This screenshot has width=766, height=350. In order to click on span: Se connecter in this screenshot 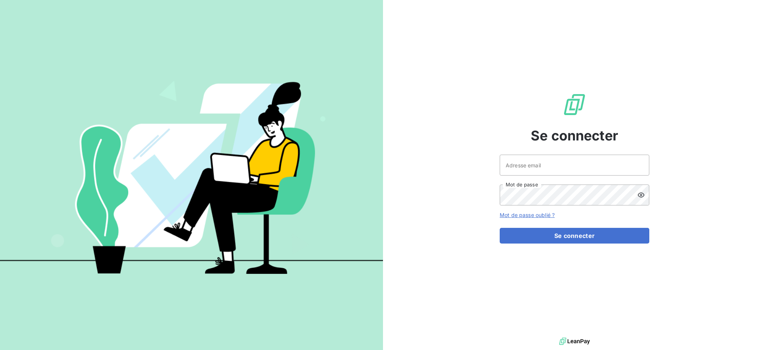, I will do `click(574, 136)`.